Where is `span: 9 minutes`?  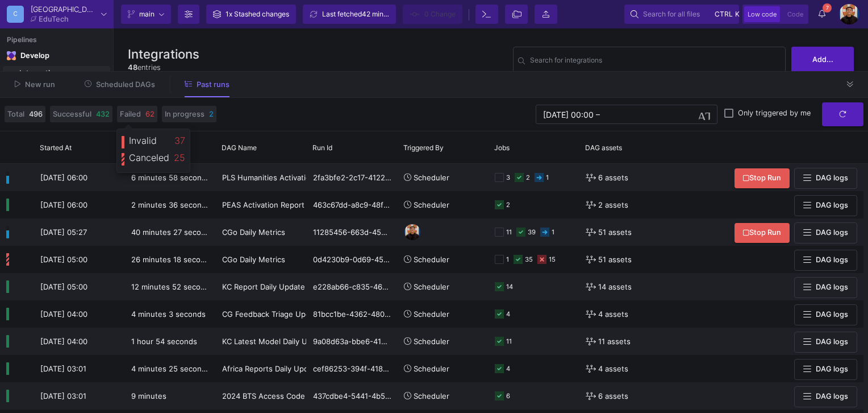 span: 9 minutes is located at coordinates (149, 396).